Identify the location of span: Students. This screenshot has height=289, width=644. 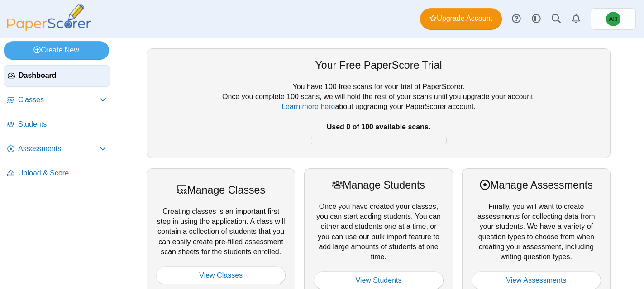
(62, 125).